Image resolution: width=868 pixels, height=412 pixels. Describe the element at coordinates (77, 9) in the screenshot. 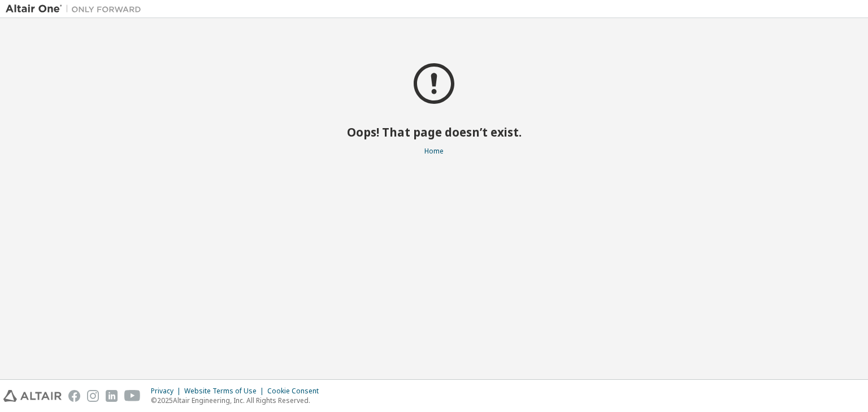

I see `img: Altair One` at that location.